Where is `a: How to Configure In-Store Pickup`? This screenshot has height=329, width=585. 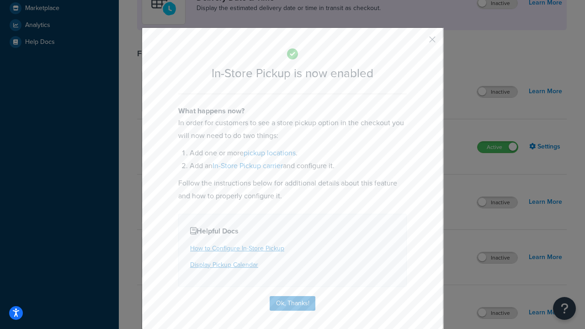
a: How to Configure In-Store Pickup is located at coordinates (237, 248).